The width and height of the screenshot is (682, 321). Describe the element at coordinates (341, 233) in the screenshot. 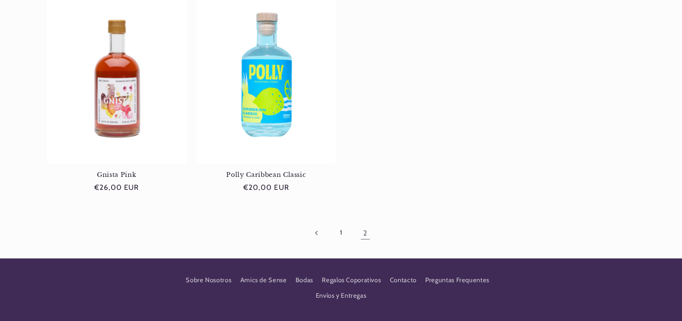

I see `nav: Paginación` at that location.